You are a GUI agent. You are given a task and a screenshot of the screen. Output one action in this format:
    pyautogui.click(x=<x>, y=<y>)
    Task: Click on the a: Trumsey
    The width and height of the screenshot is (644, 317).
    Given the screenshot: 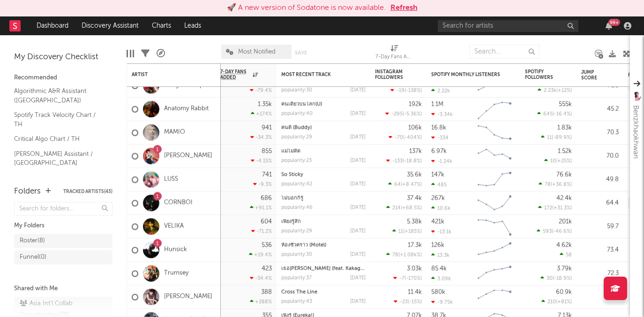 What is the action you would take?
    pyautogui.click(x=176, y=273)
    